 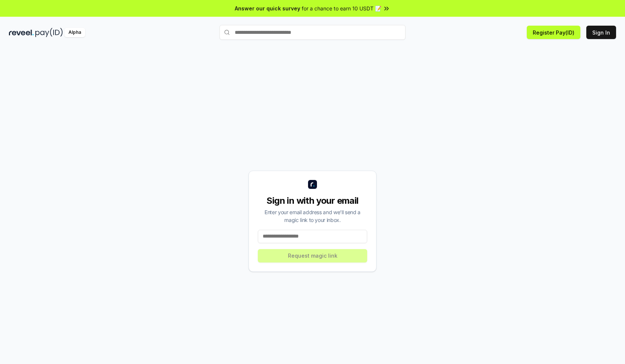 What do you see at coordinates (312, 216) in the screenshot?
I see `div: Enter your email address and we’ll send a magic link to your inbox.` at bounding box center [312, 216].